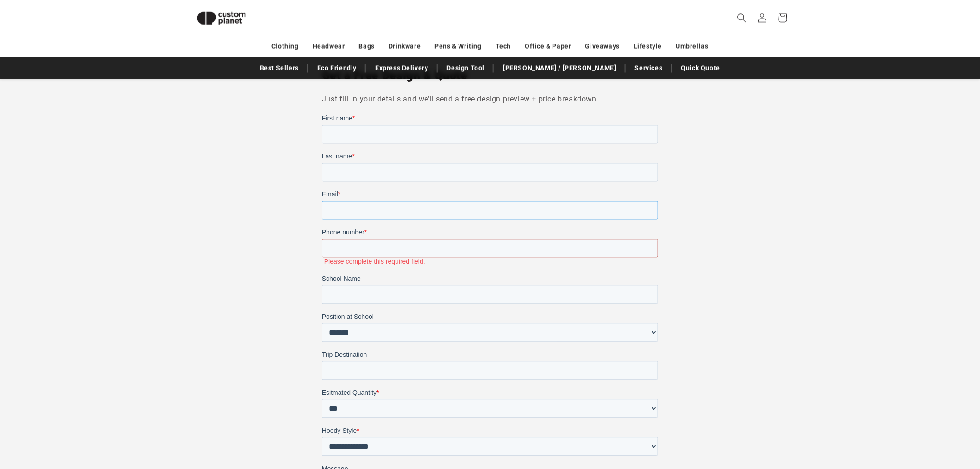 Image resolution: width=980 pixels, height=469 pixels. I want to click on a: Lifestyle, so click(648, 47).